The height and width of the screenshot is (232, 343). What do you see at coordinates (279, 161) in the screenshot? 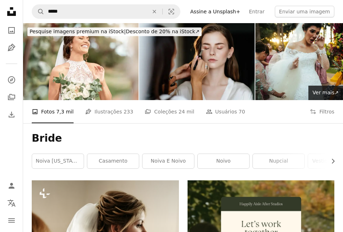
I see `a: Nupcial` at bounding box center [279, 161].